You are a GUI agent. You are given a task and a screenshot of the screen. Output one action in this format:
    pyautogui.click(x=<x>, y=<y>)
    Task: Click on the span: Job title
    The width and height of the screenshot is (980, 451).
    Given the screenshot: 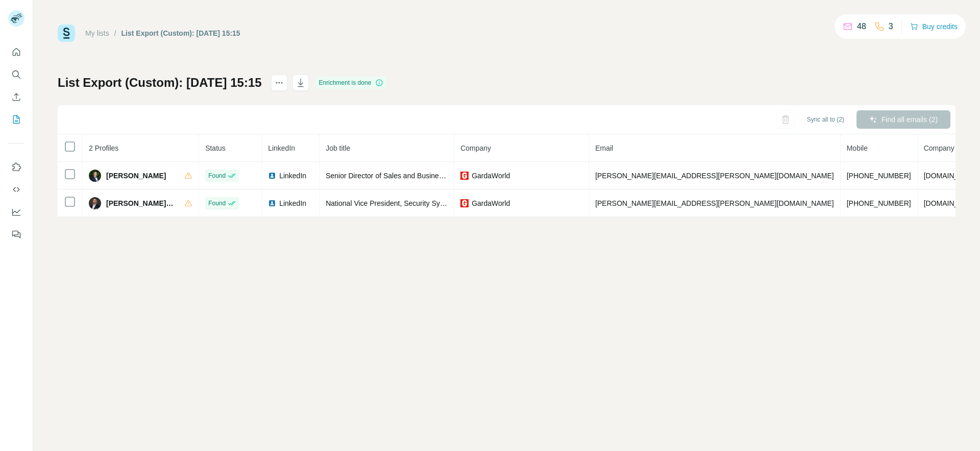 What is the action you would take?
    pyautogui.click(x=338, y=148)
    